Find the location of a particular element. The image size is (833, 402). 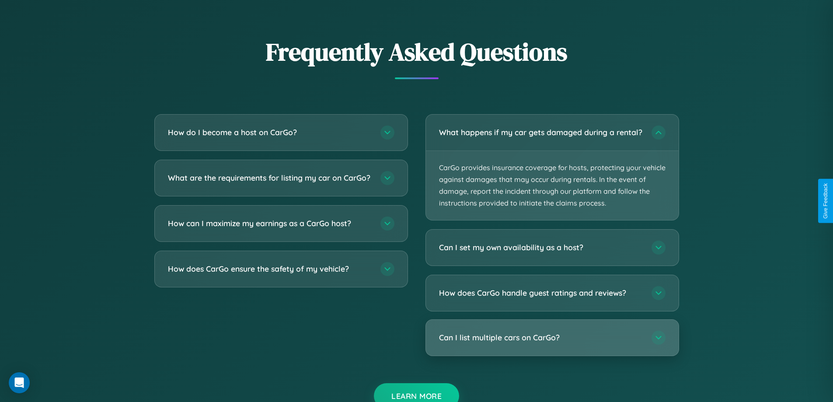

h3: Can I list multiple cars on CarGo? is located at coordinates (541, 338).